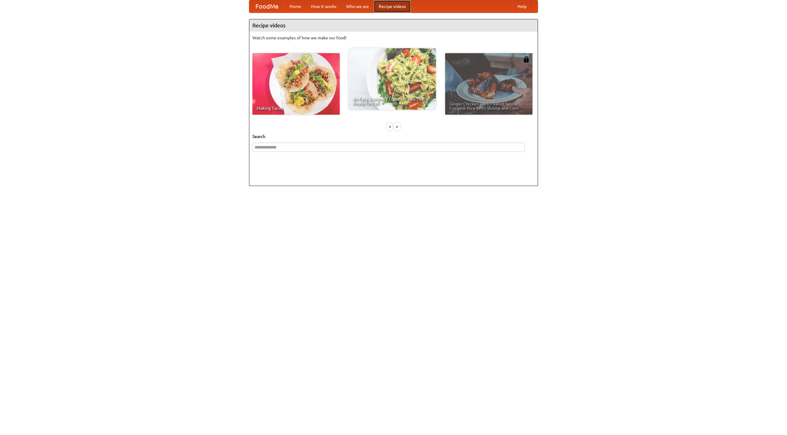 The width and height of the screenshot is (787, 435). I want to click on a: Home, so click(296, 6).